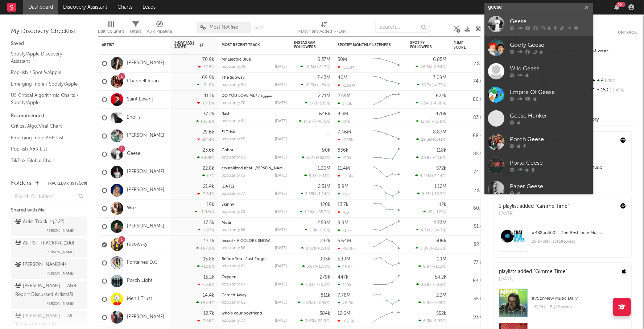  I want to click on span: 10.3k, so click(310, 85).